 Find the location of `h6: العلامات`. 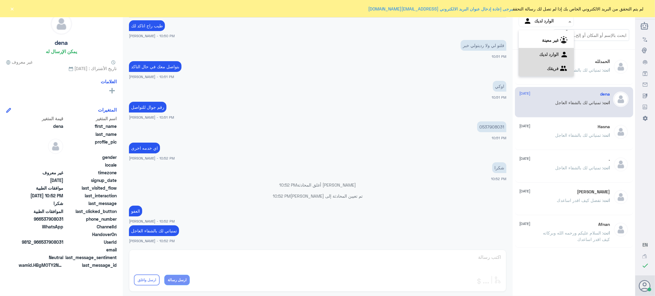

h6: العلامات is located at coordinates (109, 81).